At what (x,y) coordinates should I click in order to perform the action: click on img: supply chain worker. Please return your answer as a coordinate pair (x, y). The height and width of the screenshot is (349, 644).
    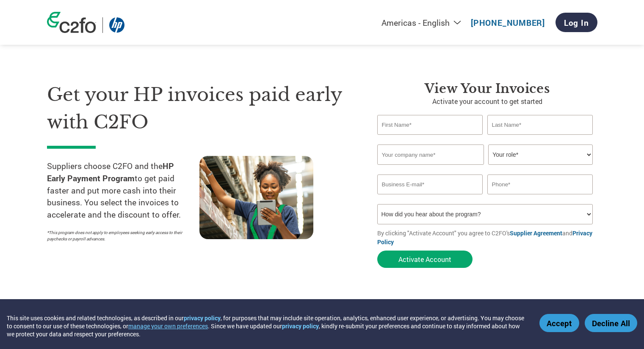
    Looking at the image, I should click on (256, 197).